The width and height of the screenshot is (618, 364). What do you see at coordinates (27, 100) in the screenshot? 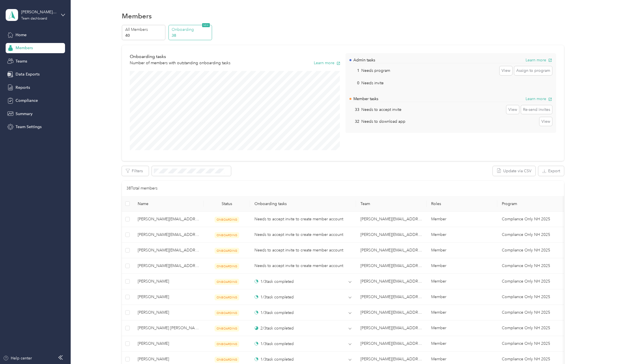
I see `span: Compliance` at bounding box center [27, 100].